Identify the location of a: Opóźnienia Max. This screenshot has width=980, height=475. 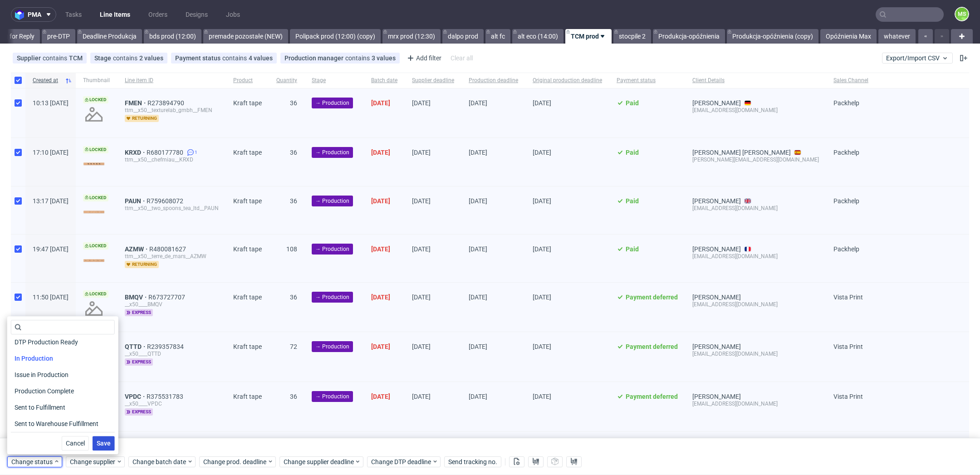
(848, 36).